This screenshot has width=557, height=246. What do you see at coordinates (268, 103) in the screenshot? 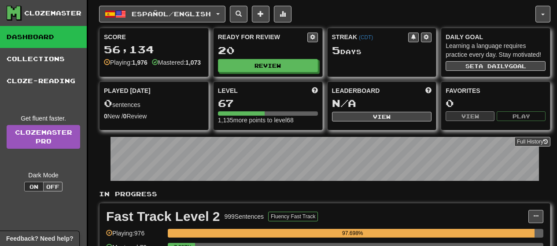
I see `div: 67` at bounding box center [268, 103].